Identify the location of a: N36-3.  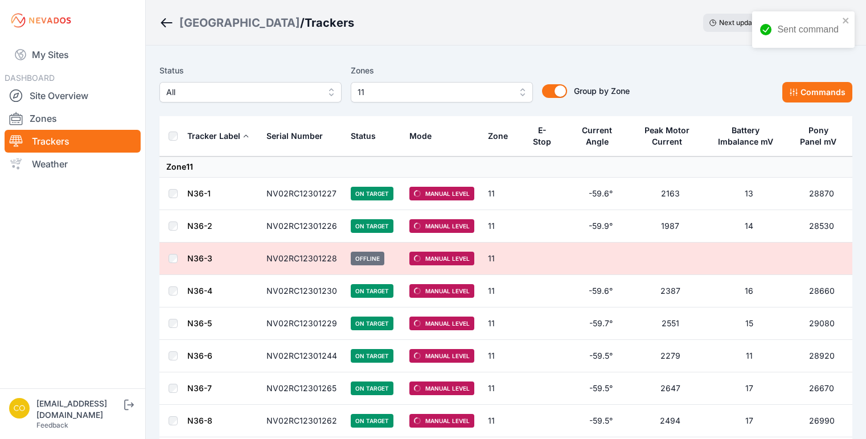
(200, 258).